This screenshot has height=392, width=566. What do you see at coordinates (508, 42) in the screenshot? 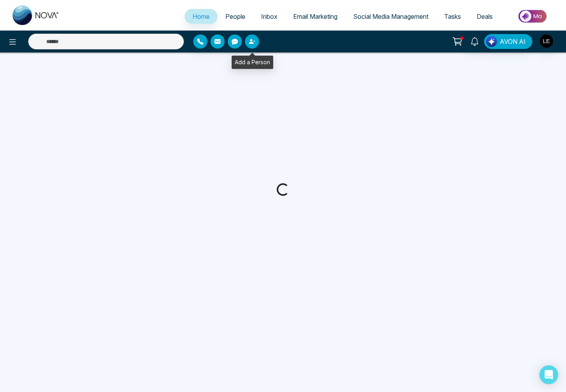
I see `button: AVON AI` at bounding box center [508, 42].